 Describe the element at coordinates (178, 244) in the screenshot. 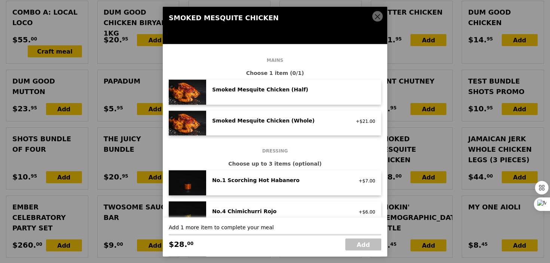

I see `span: $28.` at that location.